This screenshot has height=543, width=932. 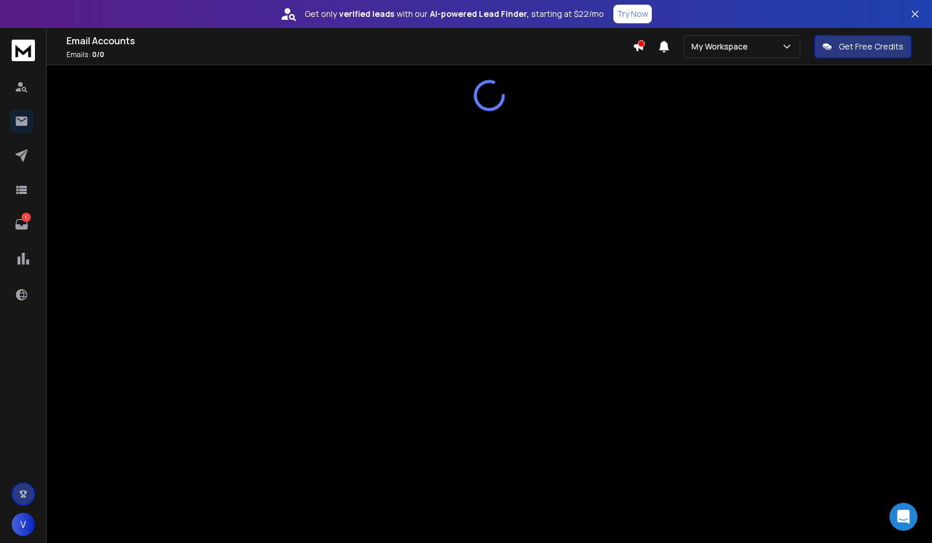 I want to click on button: Get Free Credits, so click(x=863, y=47).